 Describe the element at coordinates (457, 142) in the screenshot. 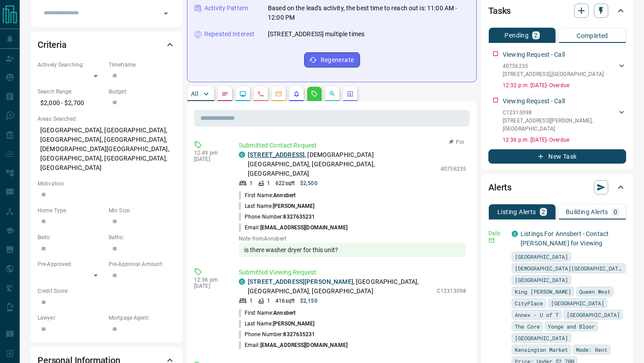

I see `button: Pin` at that location.